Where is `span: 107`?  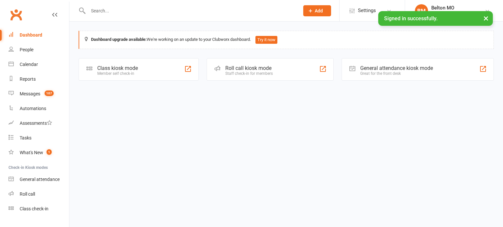
span: 107 is located at coordinates (49, 93).